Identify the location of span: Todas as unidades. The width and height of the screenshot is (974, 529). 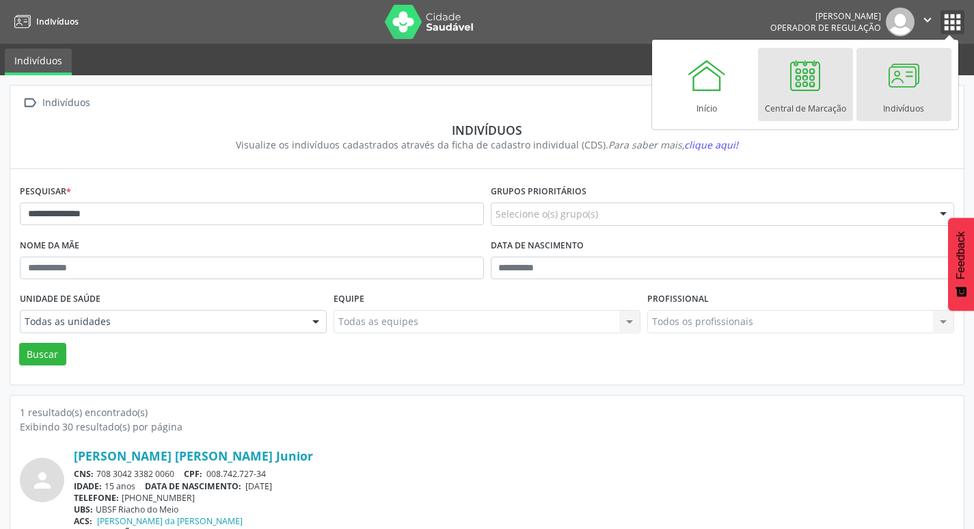
(161, 321).